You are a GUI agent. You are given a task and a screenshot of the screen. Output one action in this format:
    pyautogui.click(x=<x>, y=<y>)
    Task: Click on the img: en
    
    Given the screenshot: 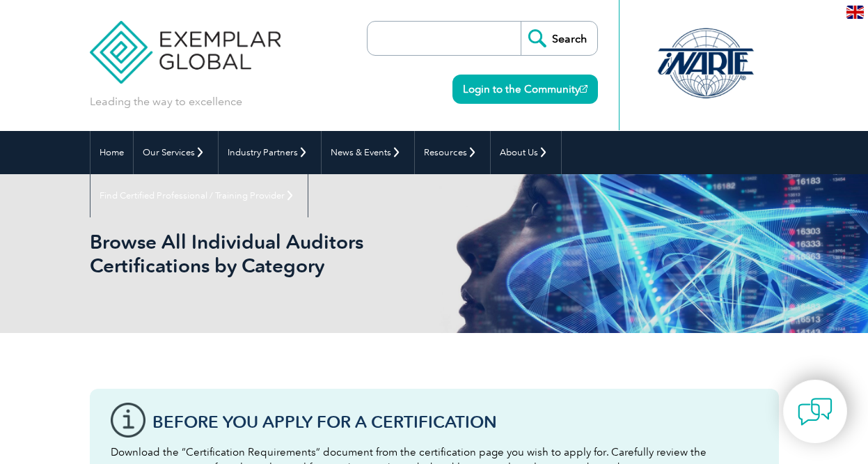 What is the action you would take?
    pyautogui.click(x=855, y=12)
    